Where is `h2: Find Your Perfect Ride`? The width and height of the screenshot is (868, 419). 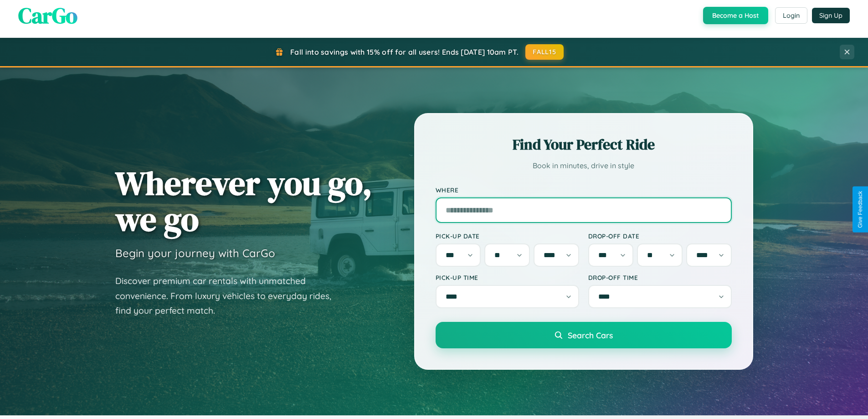
h2: Find Your Perfect Ride is located at coordinates (584, 144).